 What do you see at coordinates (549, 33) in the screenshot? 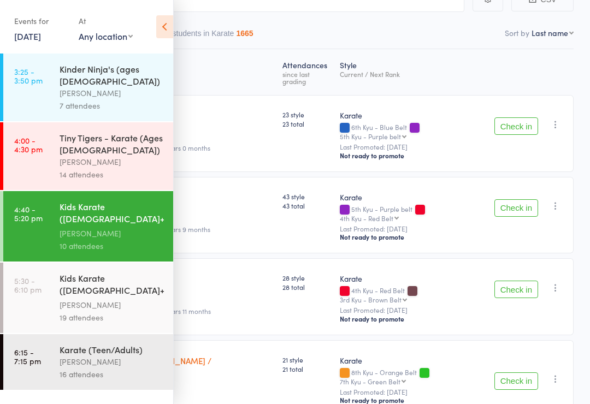
I see `div: Last name` at bounding box center [549, 33].